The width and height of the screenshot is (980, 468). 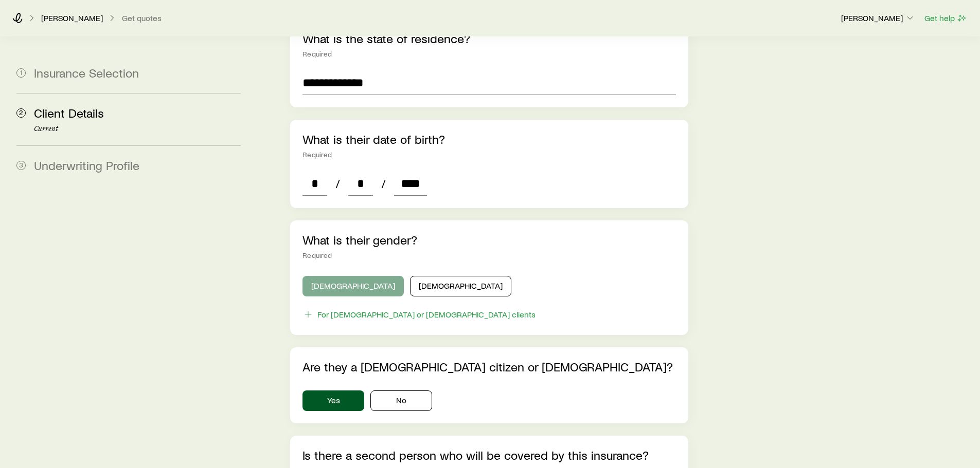 What do you see at coordinates (86, 72) in the screenshot?
I see `span: Insurance Selection` at bounding box center [86, 72].